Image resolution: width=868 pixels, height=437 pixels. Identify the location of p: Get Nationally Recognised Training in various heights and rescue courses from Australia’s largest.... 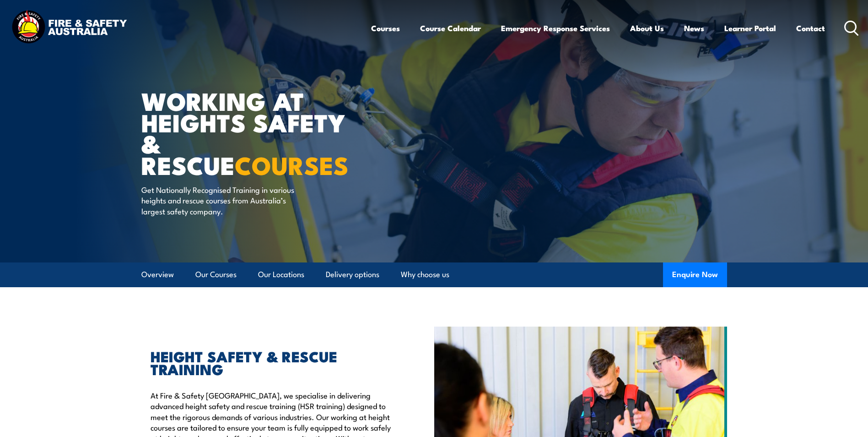
(224, 200).